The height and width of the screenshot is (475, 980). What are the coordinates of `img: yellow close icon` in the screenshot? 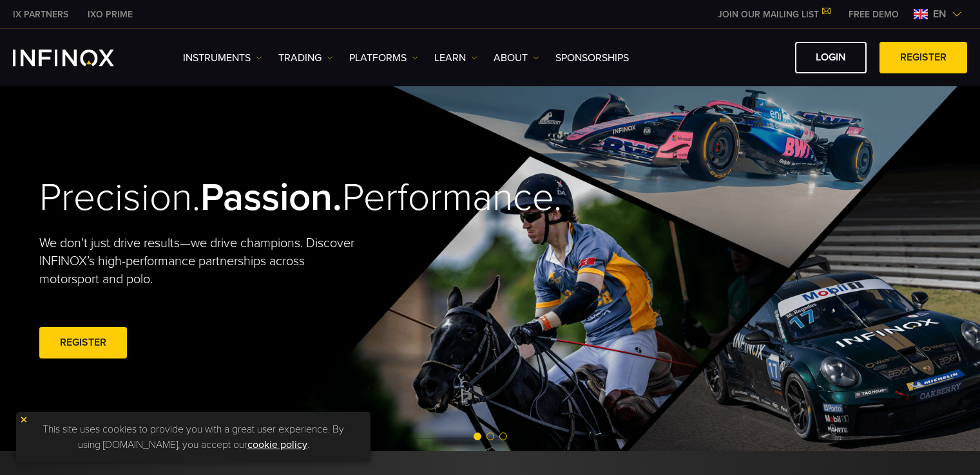 It's located at (24, 420).